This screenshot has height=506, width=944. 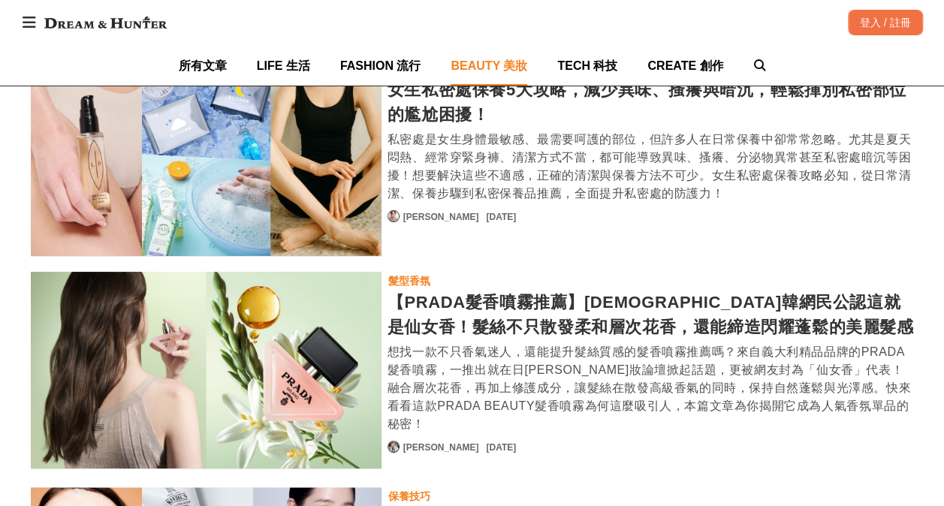 I want to click on div: 髮型香氛, so click(x=409, y=281).